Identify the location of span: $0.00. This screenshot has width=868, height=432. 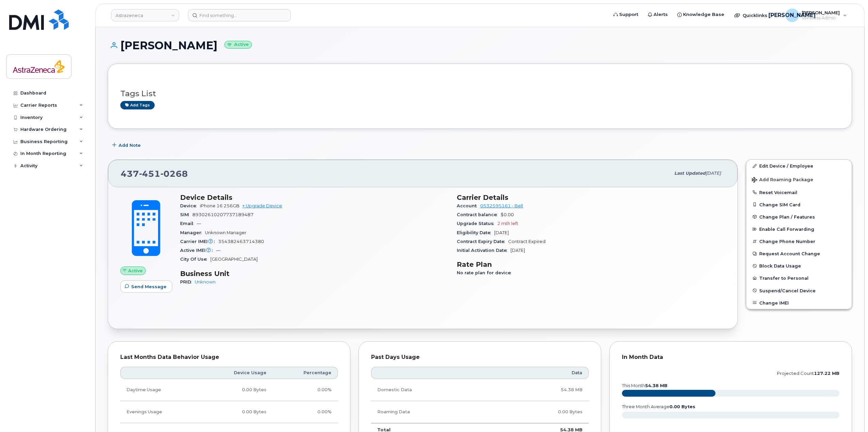
(507, 214).